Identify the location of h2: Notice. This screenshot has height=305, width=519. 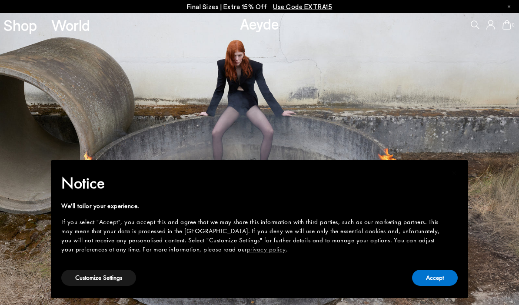
(253, 183).